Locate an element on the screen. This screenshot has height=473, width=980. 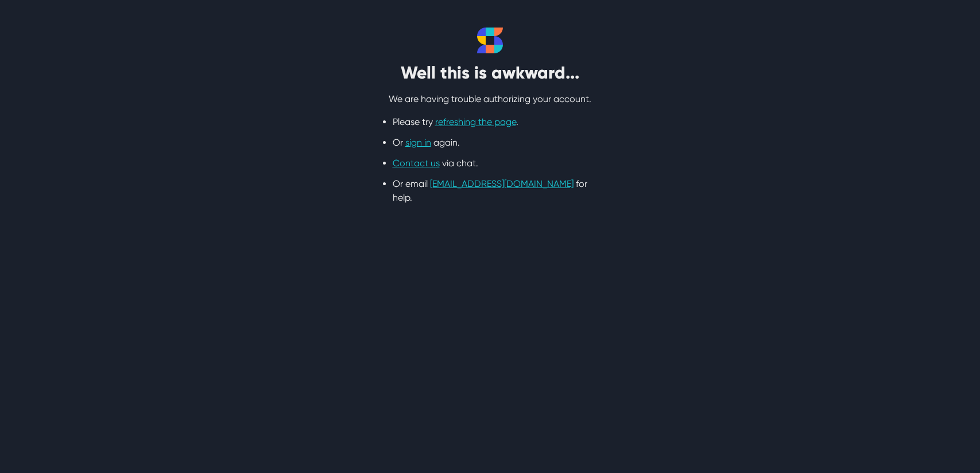
li: Please try . is located at coordinates (490, 122).